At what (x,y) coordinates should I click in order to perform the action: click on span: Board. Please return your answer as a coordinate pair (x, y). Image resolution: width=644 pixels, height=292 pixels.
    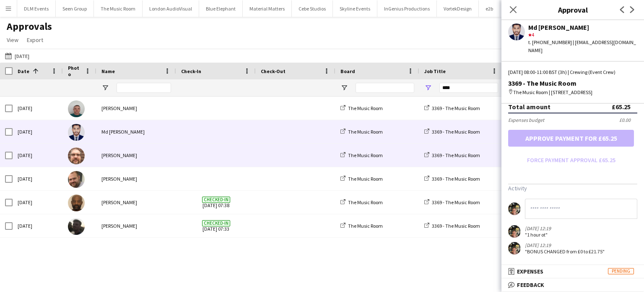
    Looking at the image, I should click on (348, 71).